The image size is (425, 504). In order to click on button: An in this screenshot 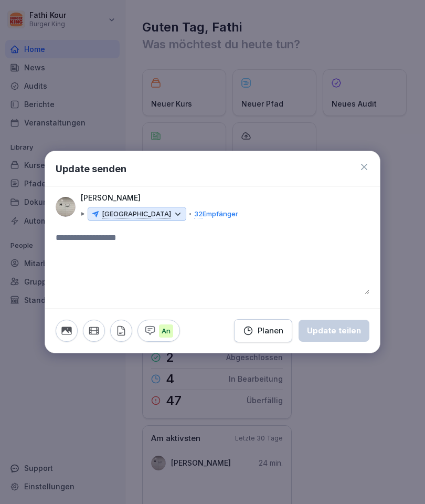, I will do `click(158, 331)`.